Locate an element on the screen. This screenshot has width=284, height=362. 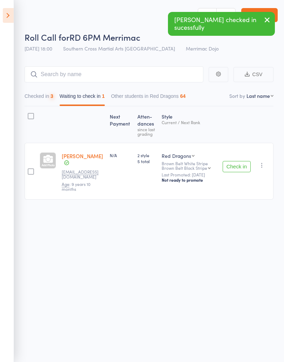
button: Waiting to check in1 is located at coordinates (82, 98).